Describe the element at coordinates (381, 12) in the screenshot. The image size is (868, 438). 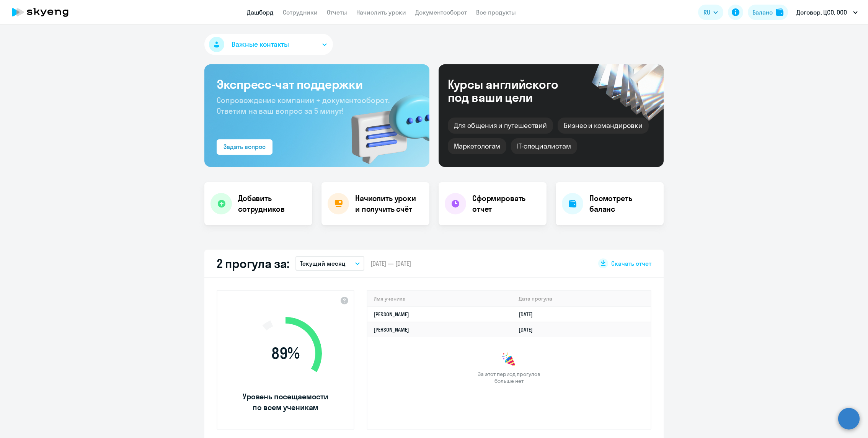
I see `a: Начислить уроки` at that location.